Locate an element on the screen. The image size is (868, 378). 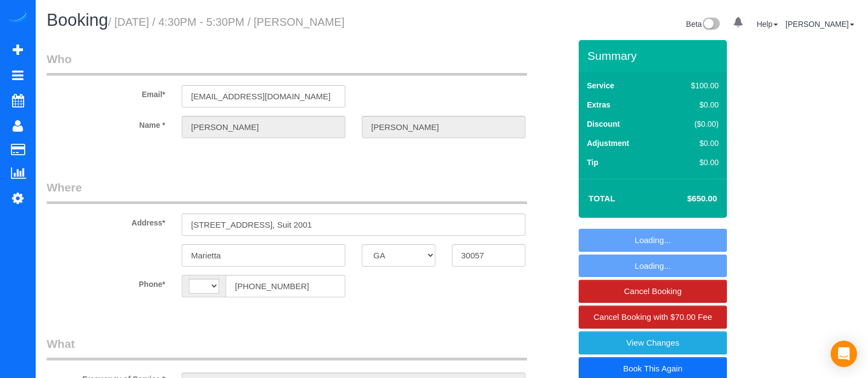
input: Zip Code* is located at coordinates (489, 255).